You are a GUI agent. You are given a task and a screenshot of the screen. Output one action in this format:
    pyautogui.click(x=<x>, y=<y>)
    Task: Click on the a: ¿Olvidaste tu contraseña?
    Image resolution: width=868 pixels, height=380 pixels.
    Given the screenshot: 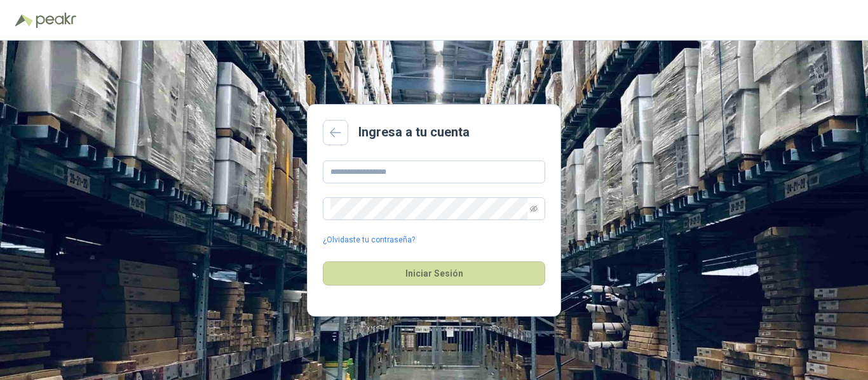 What is the action you would take?
    pyautogui.click(x=369, y=240)
    